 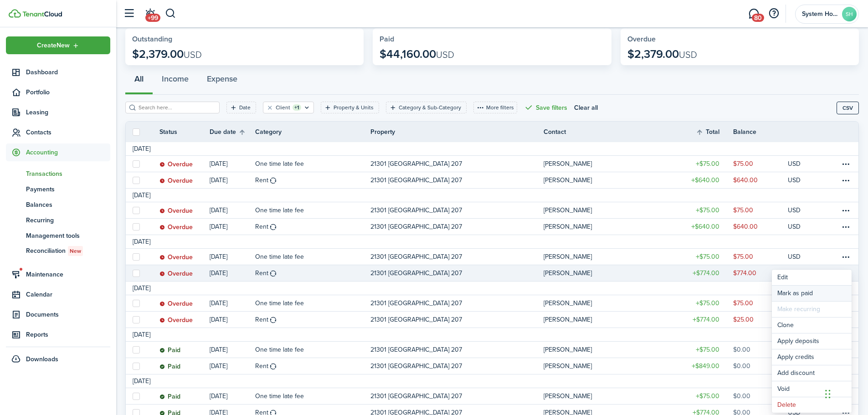 I want to click on table-amount-description: $774.00, so click(x=745, y=273).